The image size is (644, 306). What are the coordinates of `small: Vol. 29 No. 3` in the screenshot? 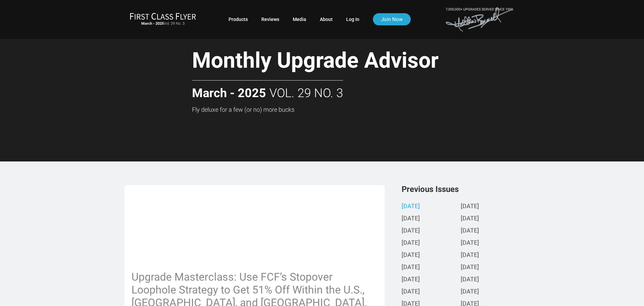 It's located at (163, 23).